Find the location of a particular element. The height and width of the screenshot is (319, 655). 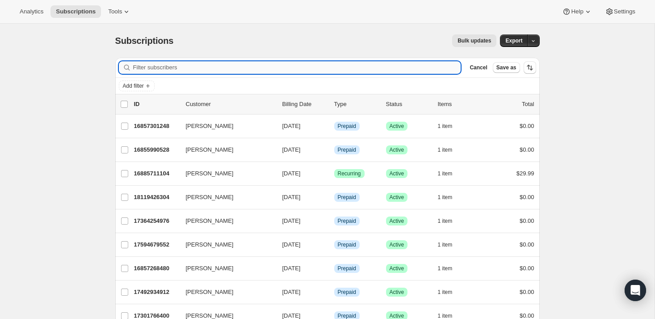

button: Help is located at coordinates (577, 12).